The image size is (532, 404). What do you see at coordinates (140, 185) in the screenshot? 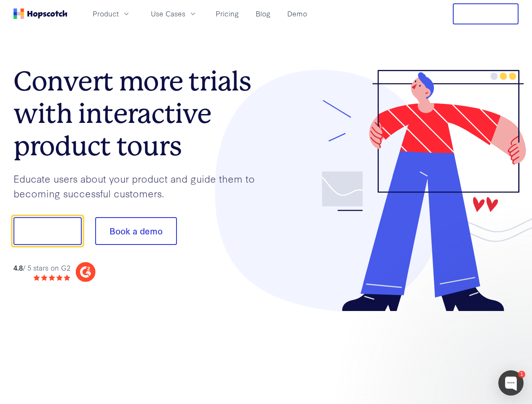
I see `p: Educate users about your product and guide them to becoming successful customers.` at bounding box center [140, 185].